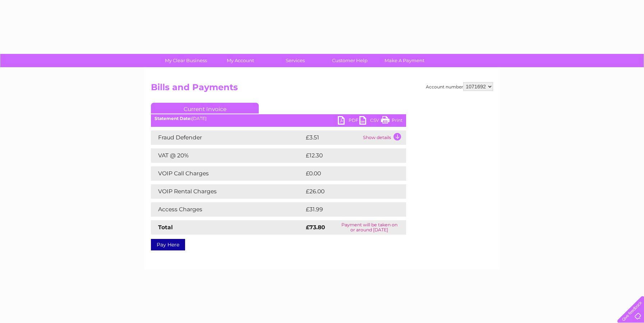  What do you see at coordinates (348, 121) in the screenshot?
I see `a: PDF` at bounding box center [348, 121].